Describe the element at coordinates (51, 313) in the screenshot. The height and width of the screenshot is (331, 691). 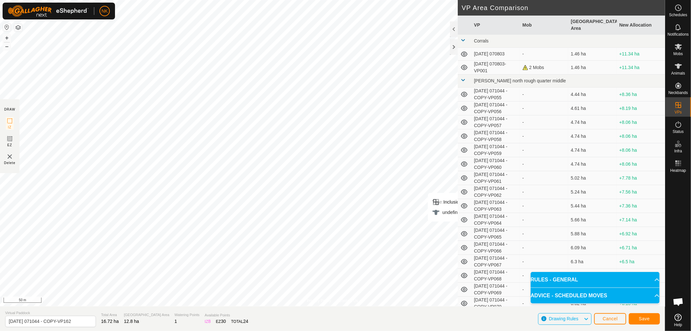
I see `span: Virtual Paddock` at that location.